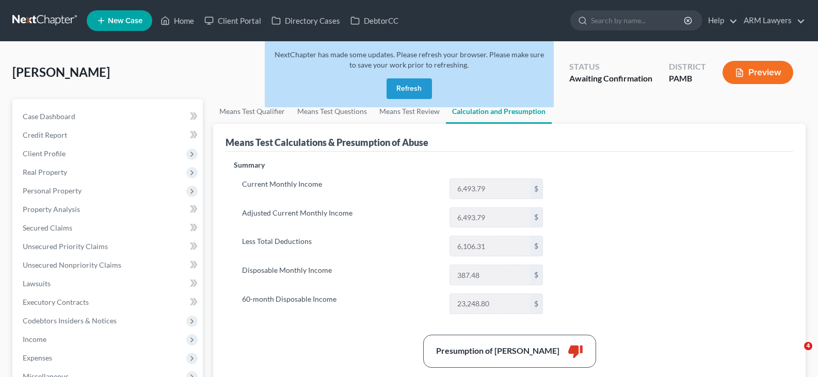  Describe the element at coordinates (125, 21) in the screenshot. I see `span: New Case` at that location.